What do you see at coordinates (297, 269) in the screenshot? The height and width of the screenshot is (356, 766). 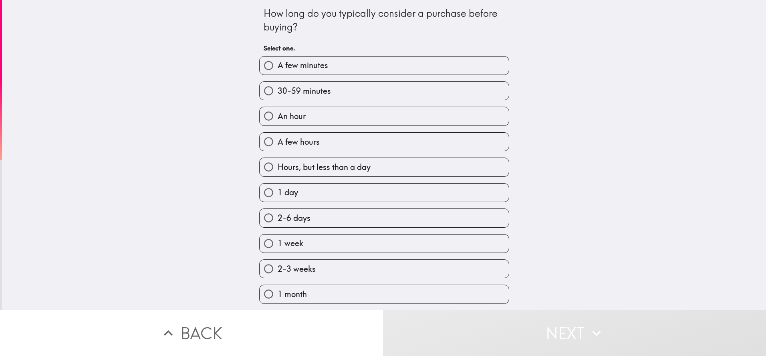 I see `span: 2-3 weeks` at bounding box center [297, 269].